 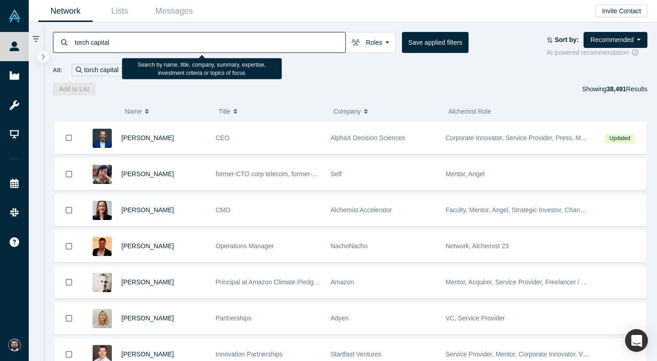 What do you see at coordinates (209, 42) in the screenshot?
I see `input: Search by name, title, company, summary, expertise, investment criteria or topics of focus` at bounding box center [209, 42].